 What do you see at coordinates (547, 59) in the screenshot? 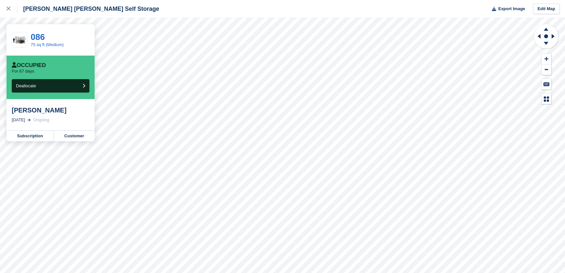
I see `button: Zoom In` at bounding box center [547, 59].